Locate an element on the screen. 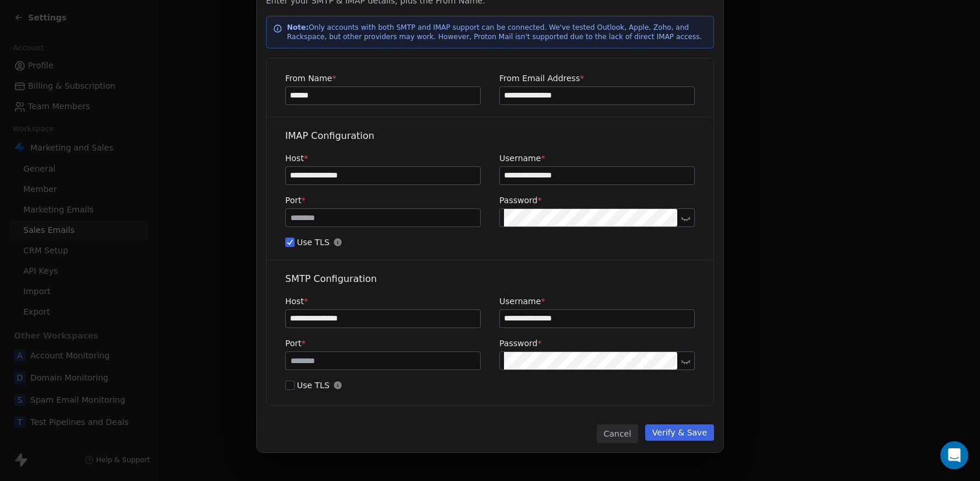  label: From Email Address is located at coordinates (596, 78).